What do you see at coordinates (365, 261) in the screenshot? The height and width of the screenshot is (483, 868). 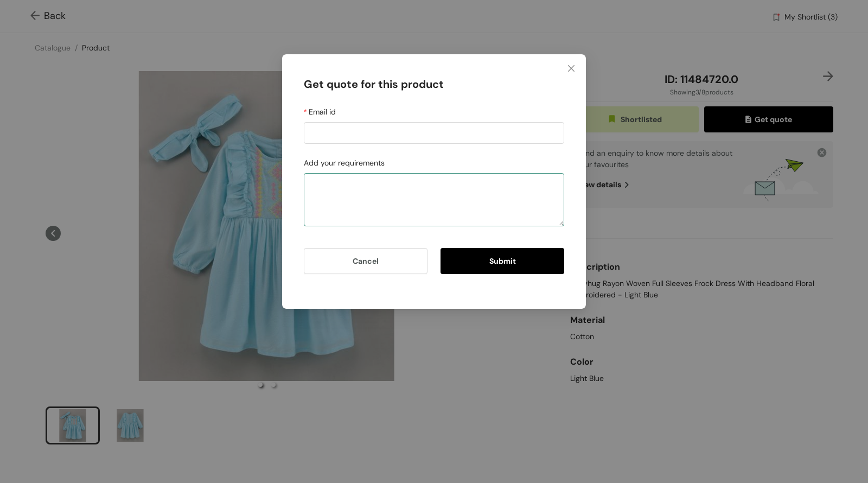 I see `button: Cancel` at bounding box center [365, 261].